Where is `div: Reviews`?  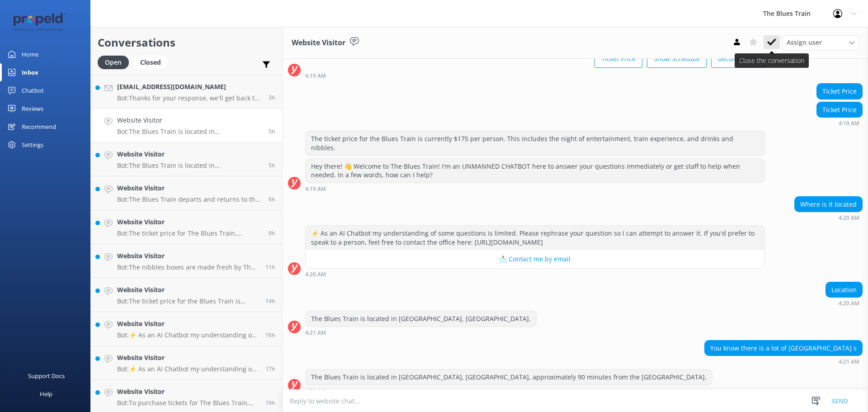 div: Reviews is located at coordinates (32, 109).